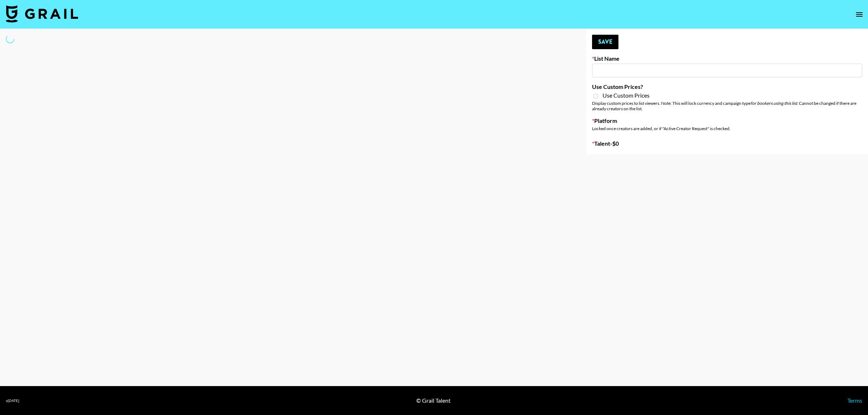 The height and width of the screenshot is (415, 868). What do you see at coordinates (605, 42) in the screenshot?
I see `button: Save` at bounding box center [605, 42].